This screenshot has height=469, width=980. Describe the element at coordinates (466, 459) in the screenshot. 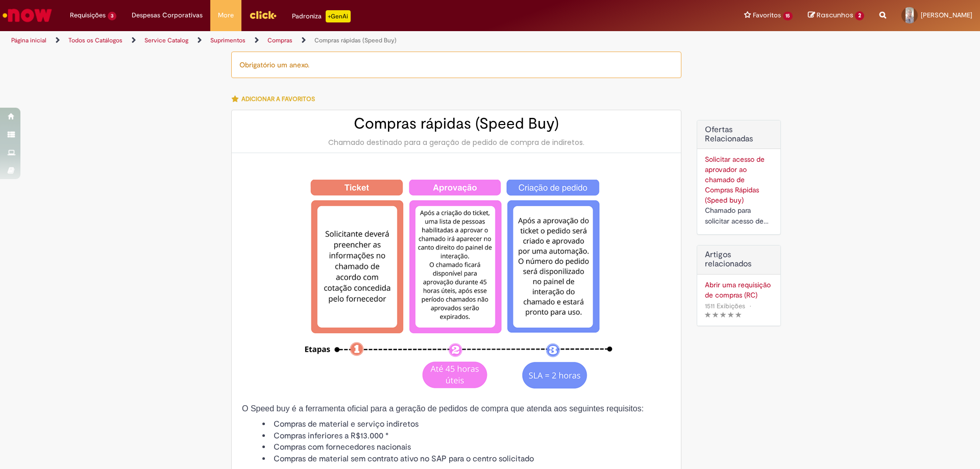

I see `li: Compras de material sem contrato ativo no SAP para o centro solicitado` at that location.